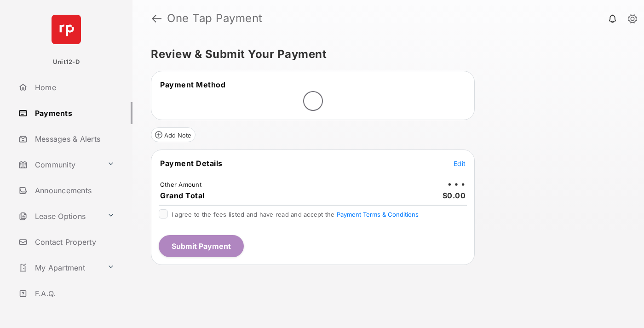 The image size is (644, 328). I want to click on button: Add Note, so click(173, 135).